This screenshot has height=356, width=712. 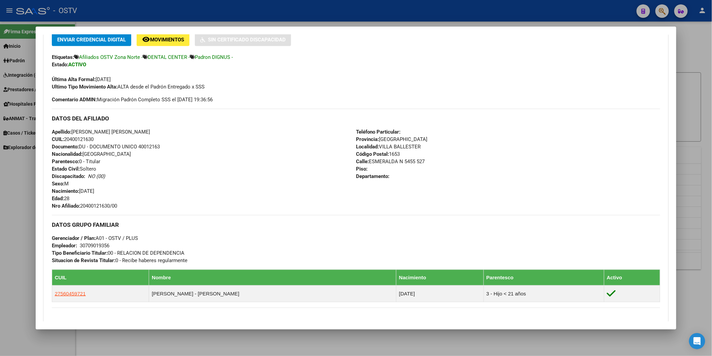 I want to click on button: Enviar Credencial Digital, so click(x=91, y=39).